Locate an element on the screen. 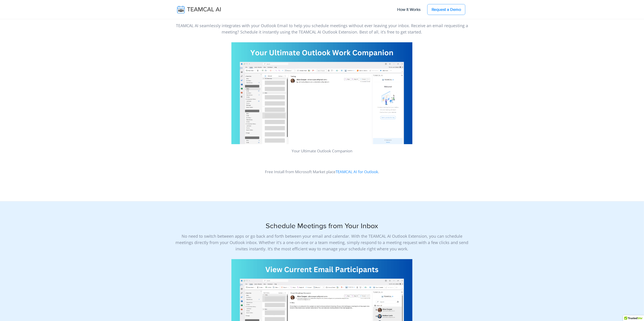 This screenshot has height=321, width=644. h2: Schedule Meetings from Your Inbox is located at coordinates (322, 226).